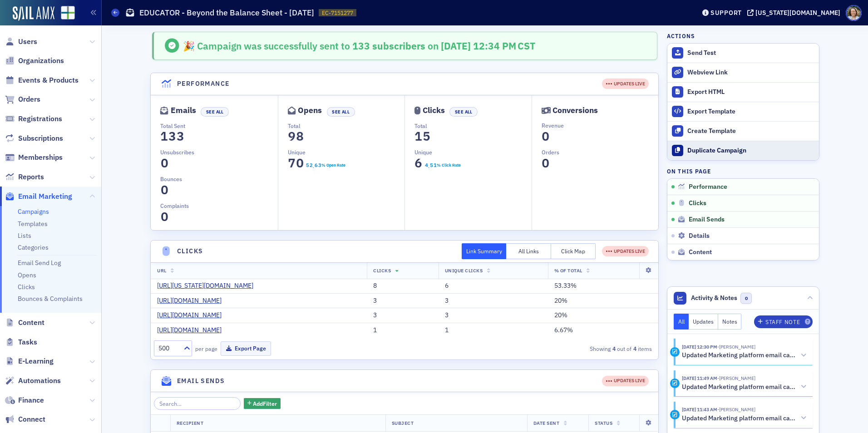 The height and width of the screenshot is (433, 868). I want to click on span: Recipient, so click(190, 423).